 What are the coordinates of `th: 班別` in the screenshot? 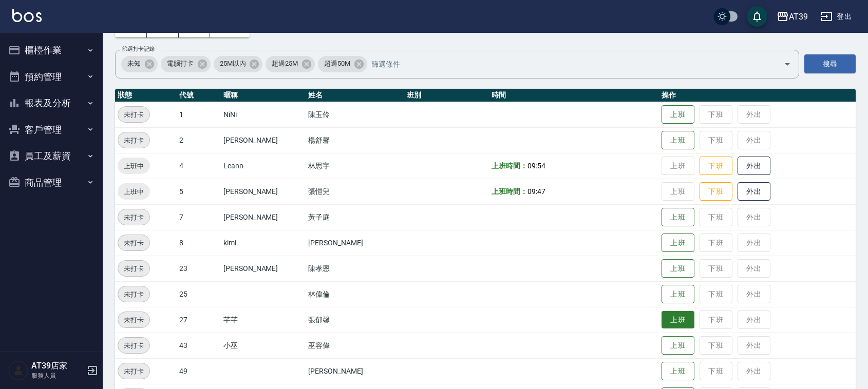 It's located at (446, 96).